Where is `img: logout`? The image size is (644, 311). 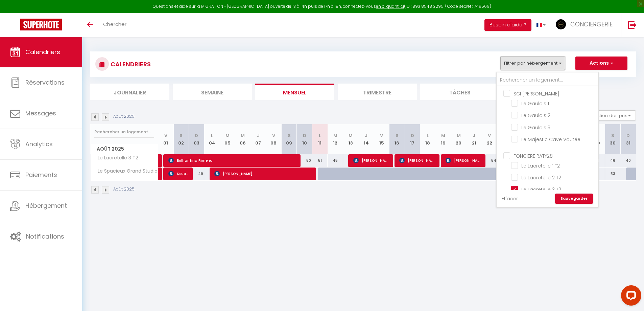 img: logout is located at coordinates (632, 25).